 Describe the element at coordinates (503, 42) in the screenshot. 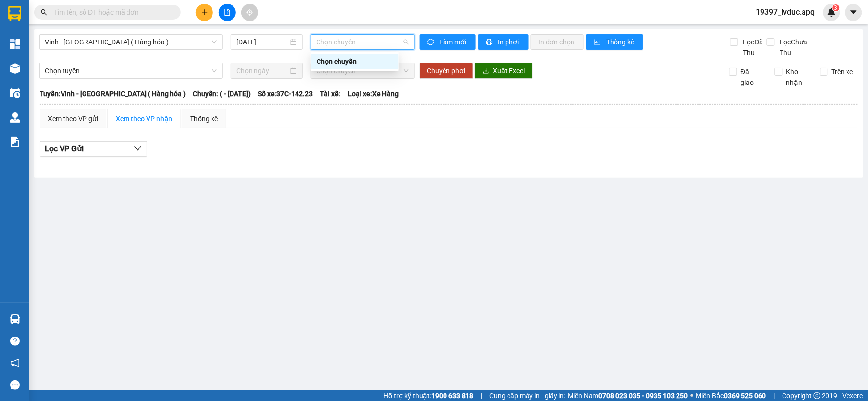

I see `button: printerIn phơi` at that location.